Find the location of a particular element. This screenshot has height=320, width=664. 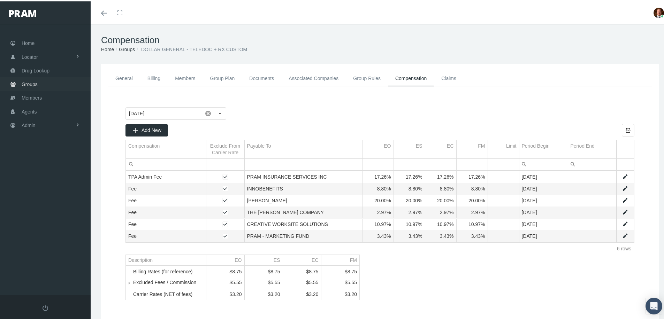

td: INNOBENEFITS is located at coordinates (303, 188).